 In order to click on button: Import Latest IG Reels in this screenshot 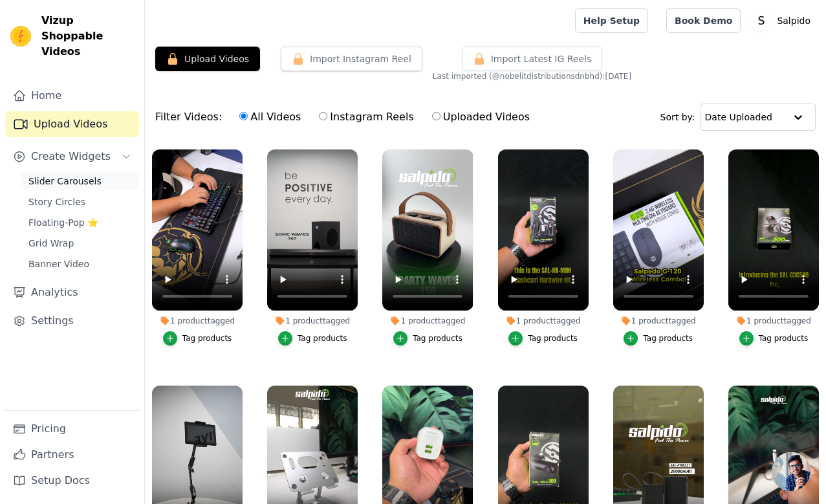, I will do `click(532, 59)`.